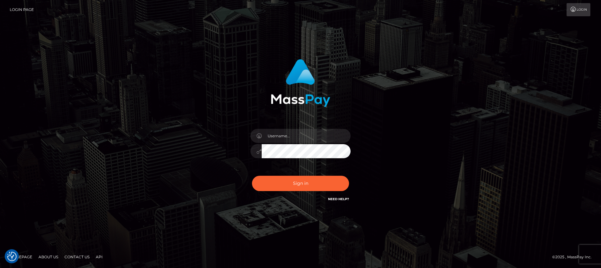  Describe the element at coordinates (300, 183) in the screenshot. I see `button: Sign in` at that location.